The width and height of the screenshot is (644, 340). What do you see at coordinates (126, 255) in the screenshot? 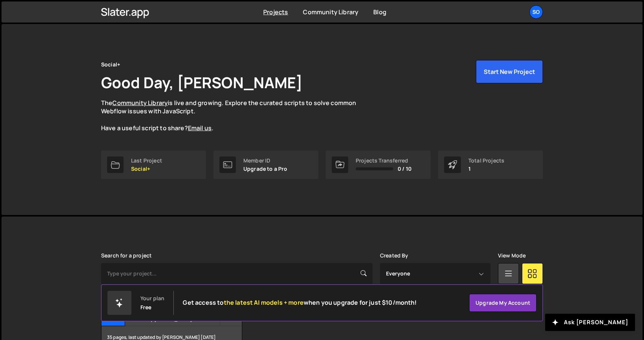
I see `label: Search for a project` at bounding box center [126, 255].